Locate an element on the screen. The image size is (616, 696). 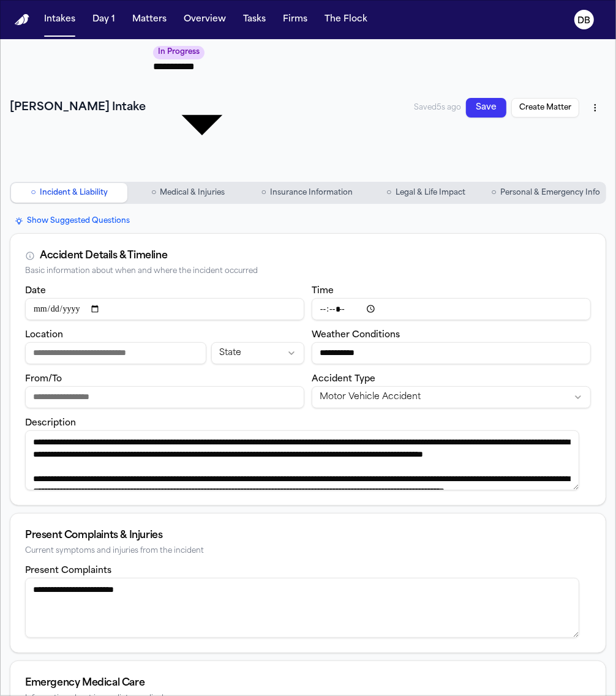
input: Weather conditions is located at coordinates (451, 353).